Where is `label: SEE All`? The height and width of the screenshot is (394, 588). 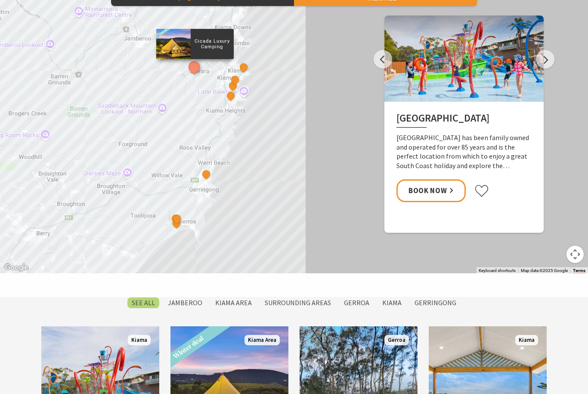
label: SEE All is located at coordinates (143, 302).